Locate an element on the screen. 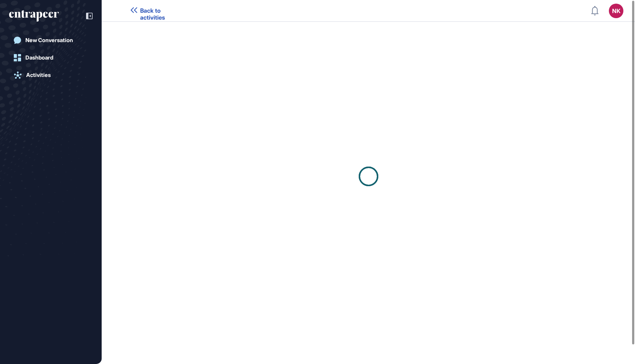 This screenshot has height=364, width=635. div: New Conversation is located at coordinates (49, 40).